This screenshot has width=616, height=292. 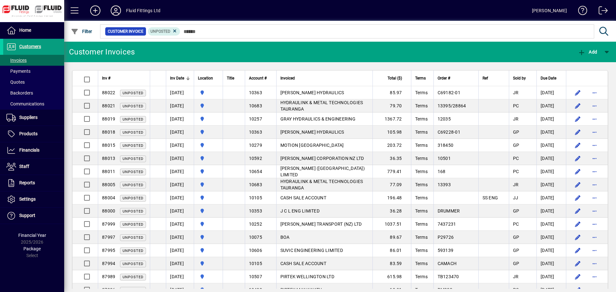 I want to click on span: Filter, so click(x=81, y=31).